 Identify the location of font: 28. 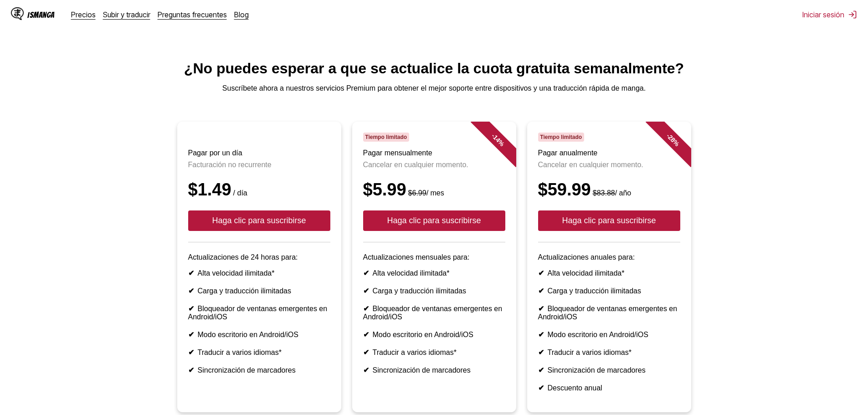
(672, 139).